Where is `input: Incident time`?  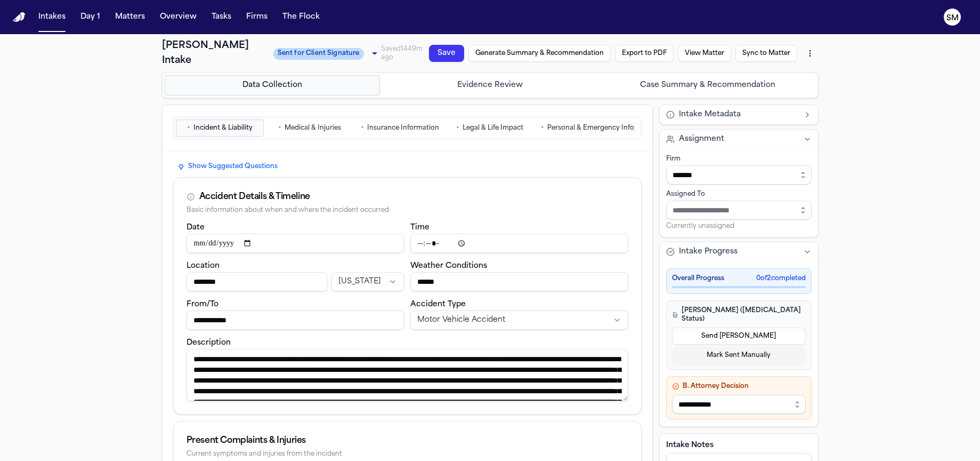 input: Incident time is located at coordinates (519, 243).